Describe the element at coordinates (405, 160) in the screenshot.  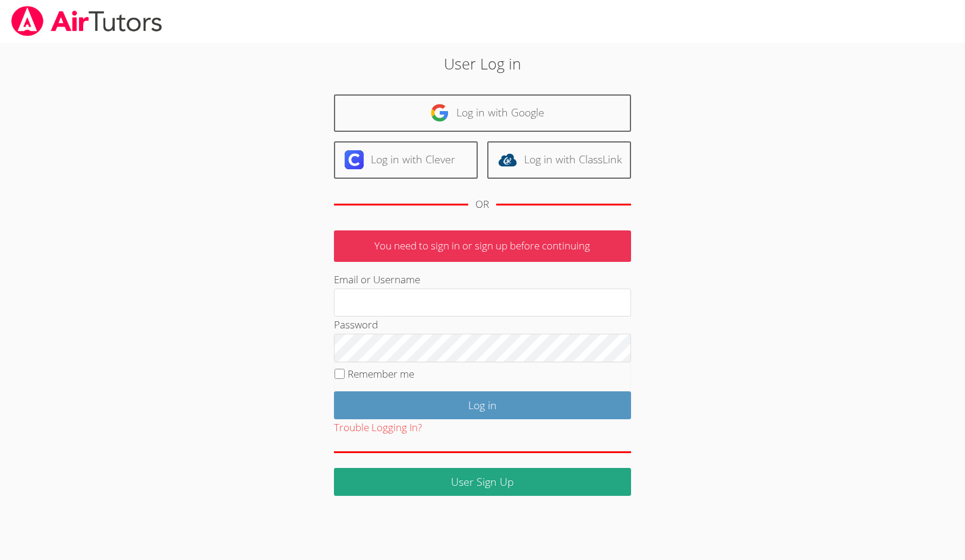
I see `a: Log in with Clever` at that location.